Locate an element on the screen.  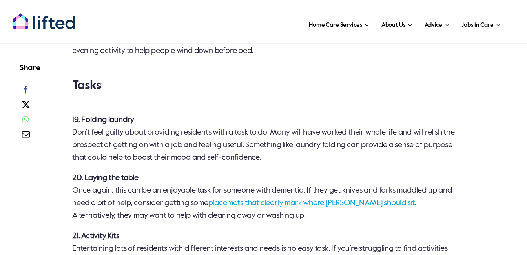
strong: Tasks is located at coordinates (87, 86).